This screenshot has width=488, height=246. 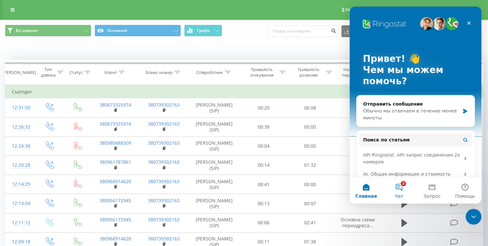 What do you see at coordinates (115, 184) in the screenshot?
I see `button: Помощь` at bounding box center [115, 184].